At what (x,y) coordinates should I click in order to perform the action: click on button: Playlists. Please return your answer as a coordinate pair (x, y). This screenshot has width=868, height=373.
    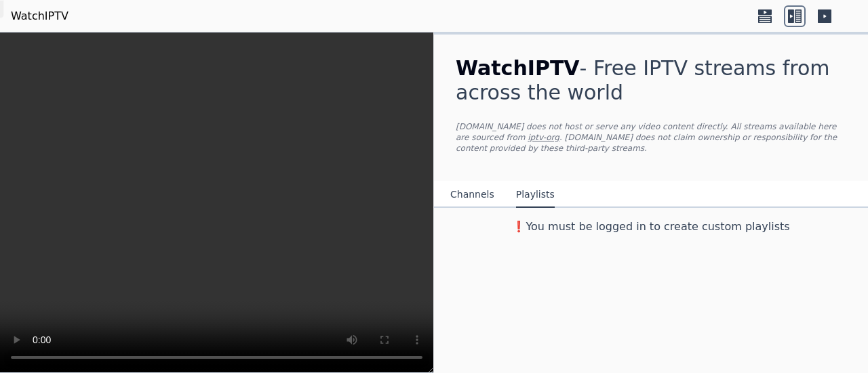
    Looking at the image, I should click on (535, 195).